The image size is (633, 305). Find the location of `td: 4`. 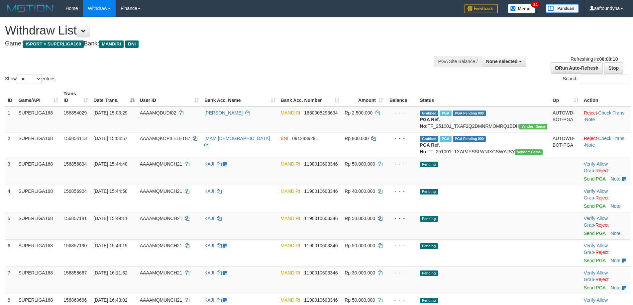

td: 4 is located at coordinates (10, 199).